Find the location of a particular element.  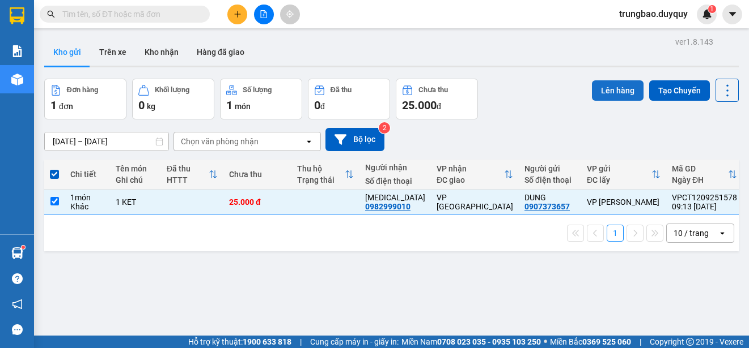

div: 1 KET is located at coordinates (135, 202).